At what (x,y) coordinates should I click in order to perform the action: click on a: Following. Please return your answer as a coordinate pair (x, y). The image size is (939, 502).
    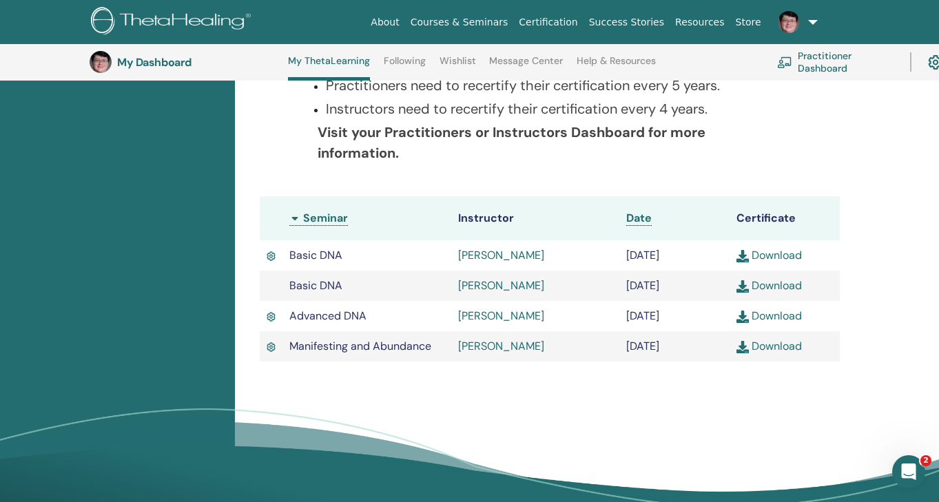
    Looking at the image, I should click on (405, 66).